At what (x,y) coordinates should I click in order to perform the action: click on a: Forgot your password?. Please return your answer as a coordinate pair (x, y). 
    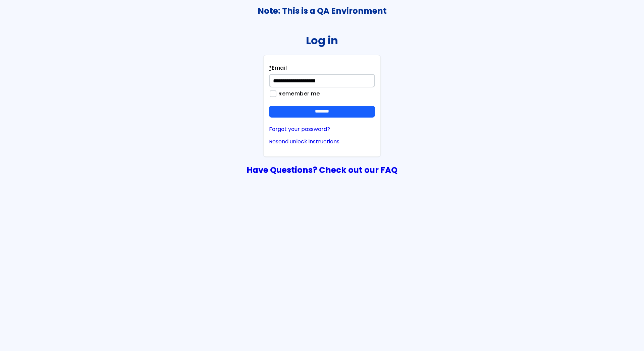
    Looking at the image, I should click on (322, 129).